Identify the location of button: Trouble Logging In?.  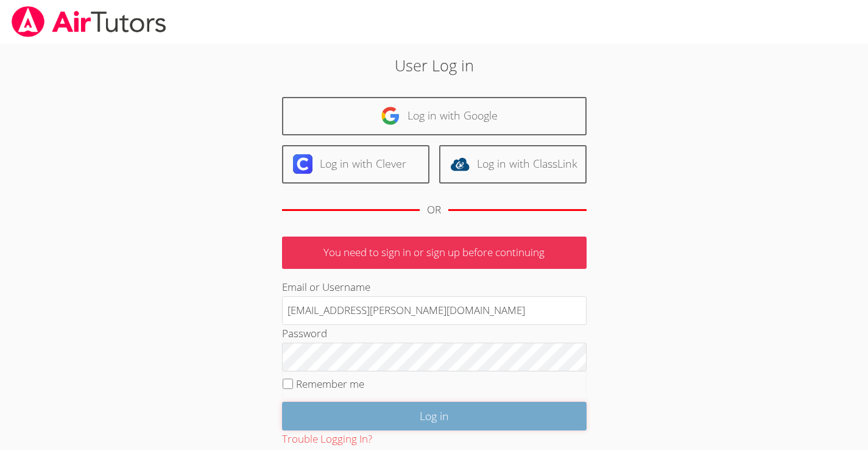
(327, 439).